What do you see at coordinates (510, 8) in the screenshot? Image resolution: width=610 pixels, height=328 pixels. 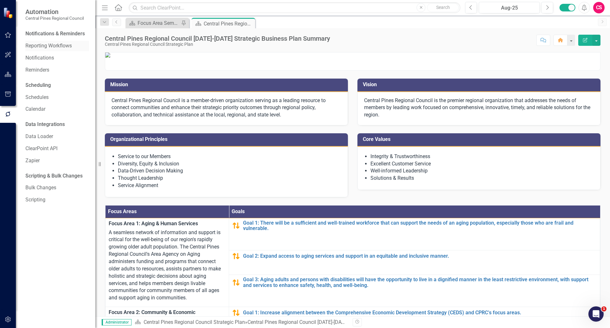 I see `div: Aug-25` at bounding box center [510, 8].